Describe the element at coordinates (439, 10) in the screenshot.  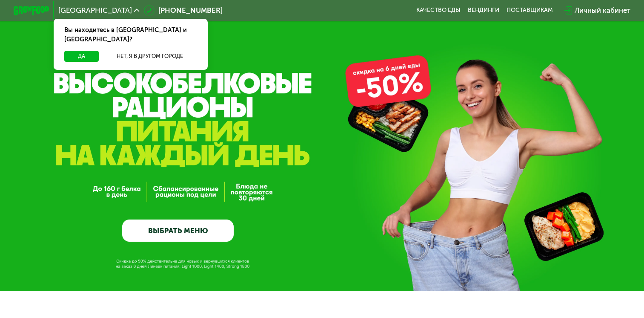
I see `a: Качество еды` at that location.